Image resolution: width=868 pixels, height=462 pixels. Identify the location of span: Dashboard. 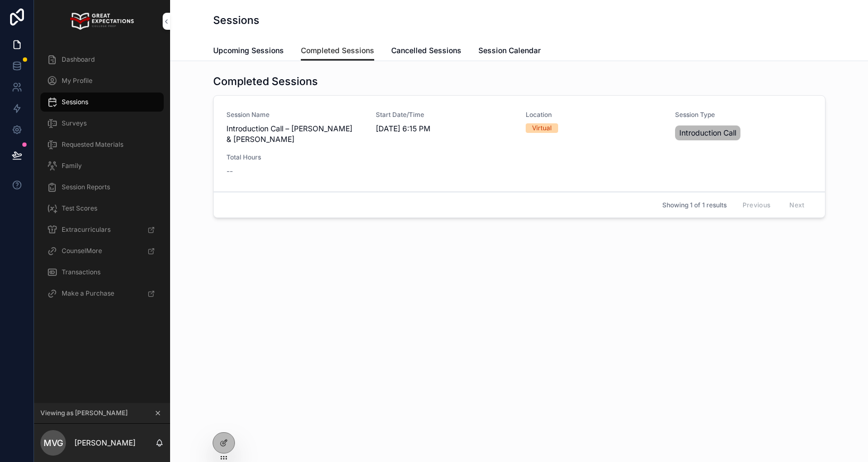
(78, 59).